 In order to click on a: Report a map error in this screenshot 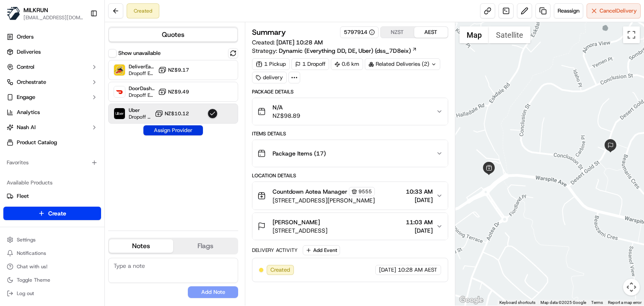, I will do `click(625, 302)`.